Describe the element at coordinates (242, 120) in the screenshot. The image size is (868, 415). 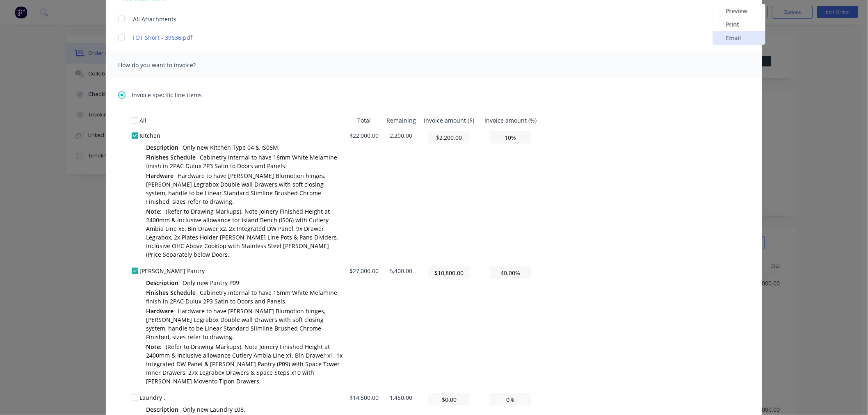
I see `td: All` at that location.